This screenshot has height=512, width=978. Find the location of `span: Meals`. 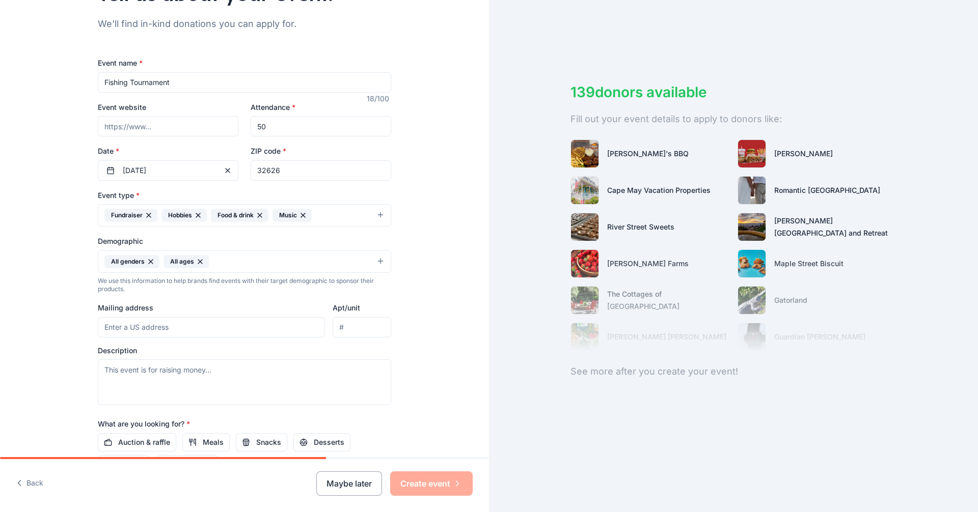

span: Meals is located at coordinates (213, 442).